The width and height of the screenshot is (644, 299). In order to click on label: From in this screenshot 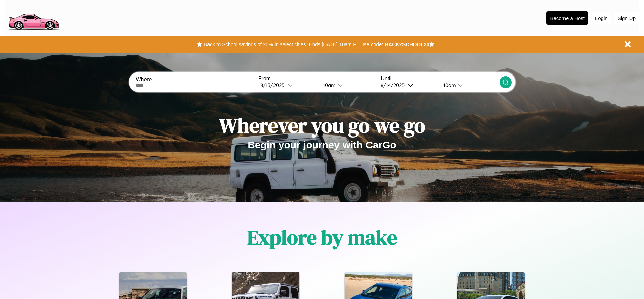, I will do `click(317, 78)`.